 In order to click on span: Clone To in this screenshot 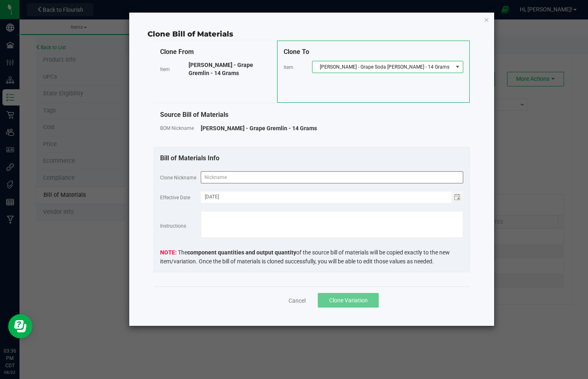, I will do `click(296, 51)`.